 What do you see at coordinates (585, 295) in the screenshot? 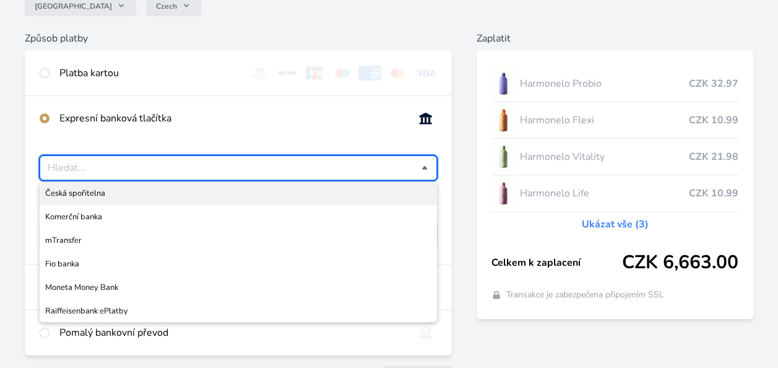
I see `span: Transakce je zabezpečena připojením SSL` at bounding box center [585, 295].